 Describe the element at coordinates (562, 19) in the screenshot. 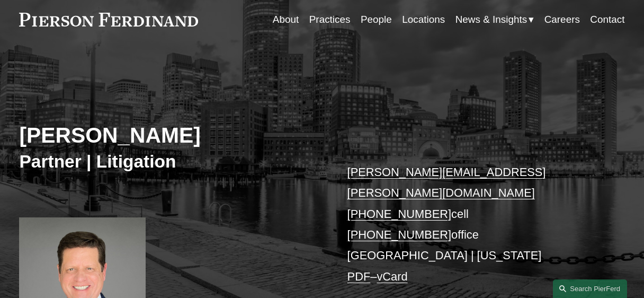

I see `a: Careers` at that location.